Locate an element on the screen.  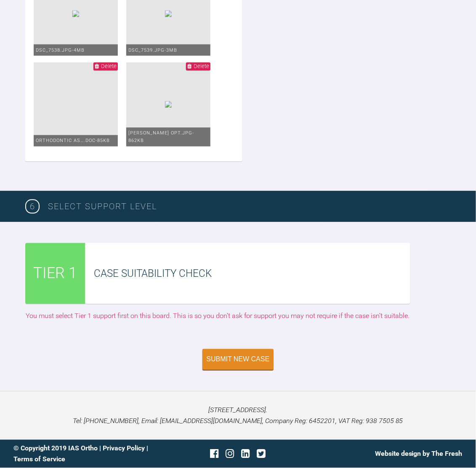
h3: SELECT SUPPORT LEVEL is located at coordinates (249, 207).